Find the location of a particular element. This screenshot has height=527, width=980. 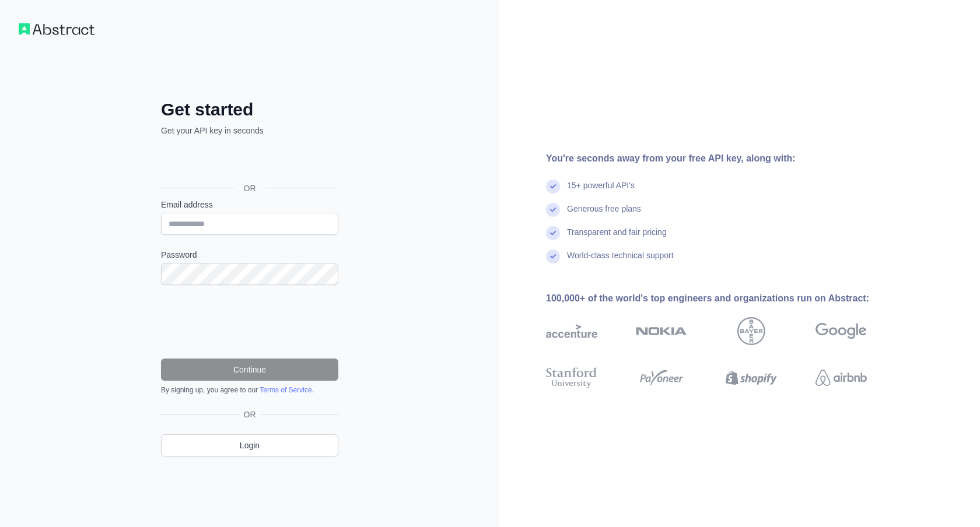

img: payoneer is located at coordinates (661, 378).